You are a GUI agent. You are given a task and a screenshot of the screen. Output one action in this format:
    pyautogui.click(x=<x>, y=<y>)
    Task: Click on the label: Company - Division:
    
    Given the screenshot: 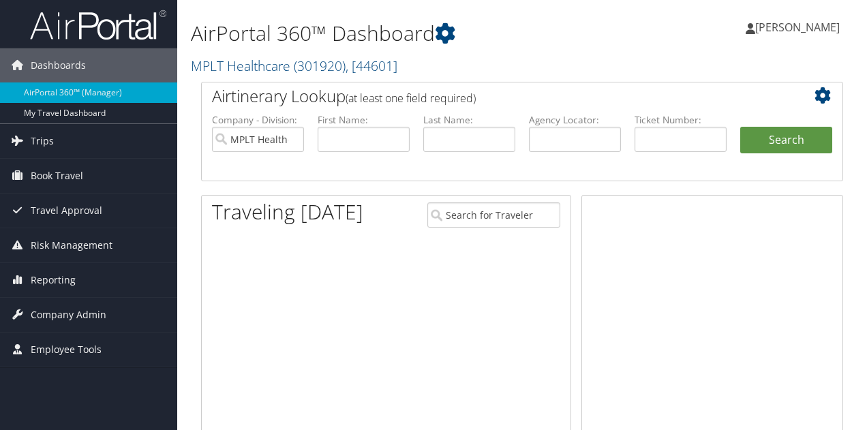 What is the action you would take?
    pyautogui.click(x=258, y=120)
    